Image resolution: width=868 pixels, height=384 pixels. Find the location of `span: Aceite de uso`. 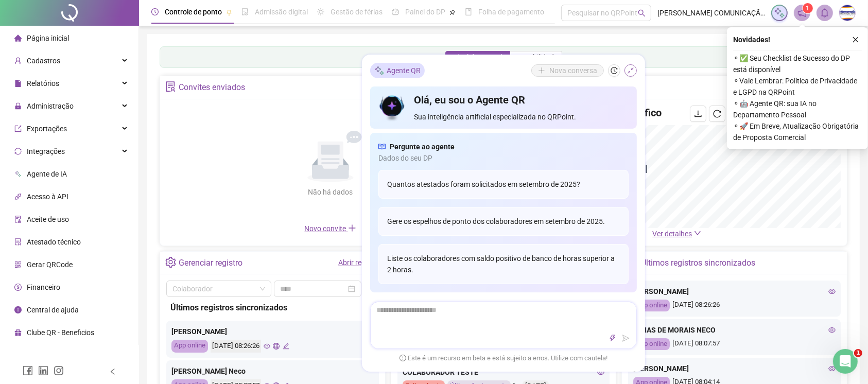

span: Aceite de uso is located at coordinates (48, 220).